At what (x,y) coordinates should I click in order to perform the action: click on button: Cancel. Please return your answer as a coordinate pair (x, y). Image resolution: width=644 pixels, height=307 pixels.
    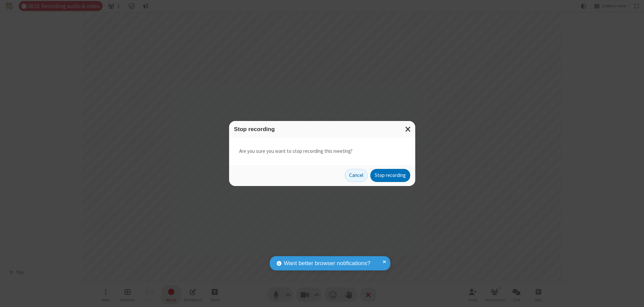
    Looking at the image, I should click on (356, 175).